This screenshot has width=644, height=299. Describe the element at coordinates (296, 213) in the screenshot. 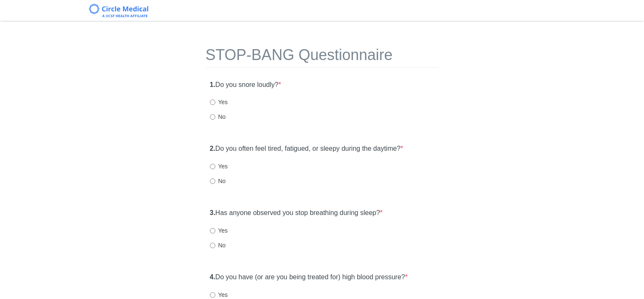

I see `label: Has anyone observed you stop breathing during sleep?` at that location.